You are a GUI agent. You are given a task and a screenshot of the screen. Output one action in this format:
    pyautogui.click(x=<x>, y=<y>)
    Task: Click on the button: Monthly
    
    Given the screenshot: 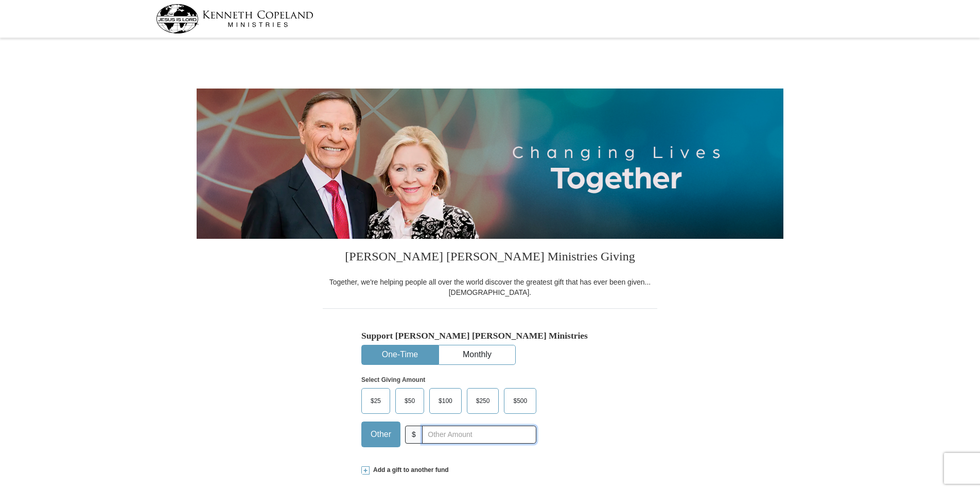 What is the action you would take?
    pyautogui.click(x=477, y=354)
    